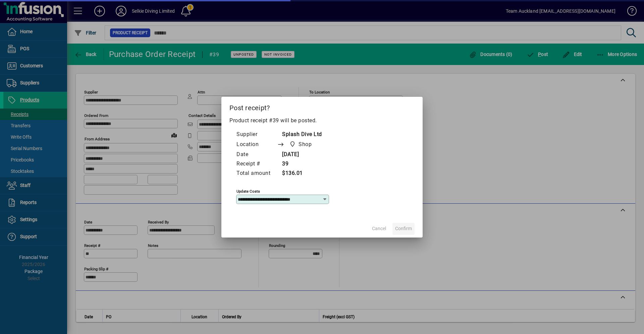 This screenshot has height=334, width=644. What do you see at coordinates (257, 155) in the screenshot?
I see `td: Date` at bounding box center [257, 155].